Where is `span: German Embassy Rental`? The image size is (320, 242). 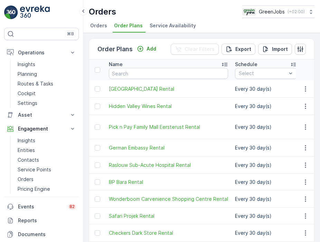
span: German Embassy Rental is located at coordinates (168, 148).